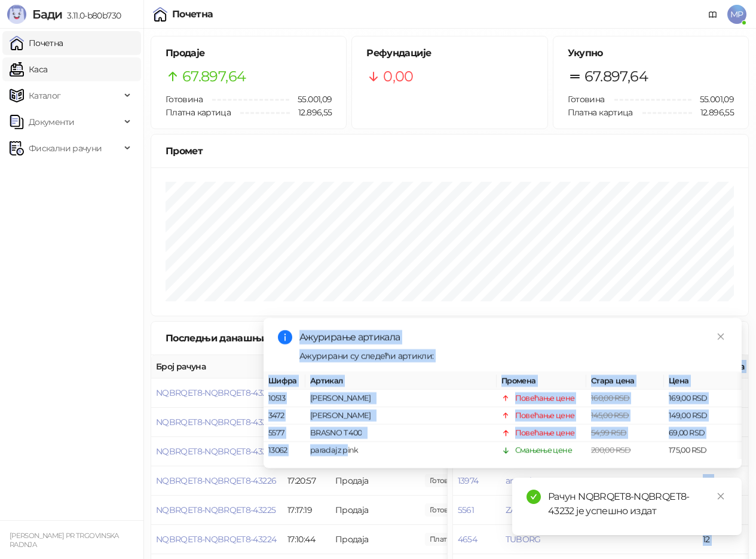  I want to click on button: NQBRQET8-NQBRQET8-43228, so click(216, 421).